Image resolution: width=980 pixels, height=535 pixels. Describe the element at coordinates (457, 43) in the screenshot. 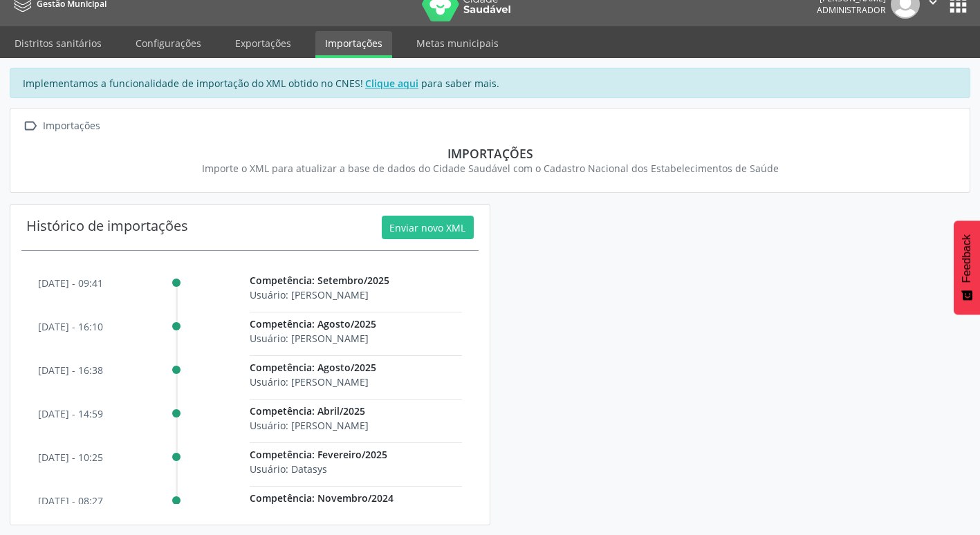

I see `a: Metas municipais` at that location.